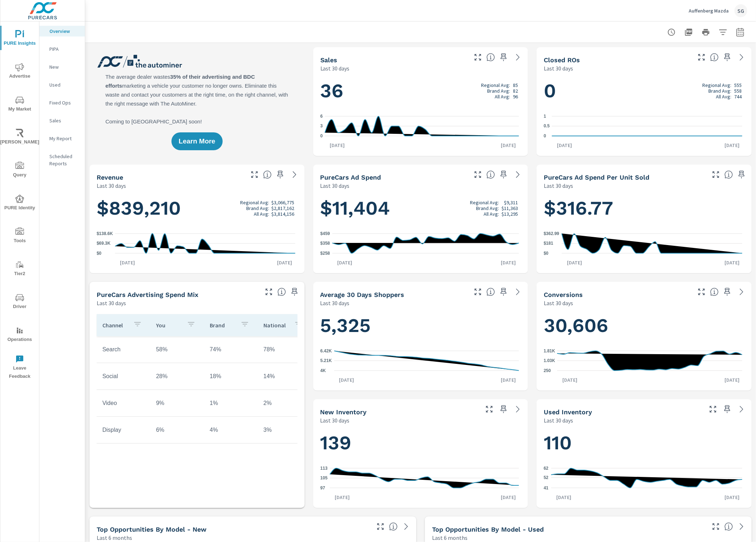  Describe the element at coordinates (515, 85) in the screenshot. I see `p: 85` at that location.